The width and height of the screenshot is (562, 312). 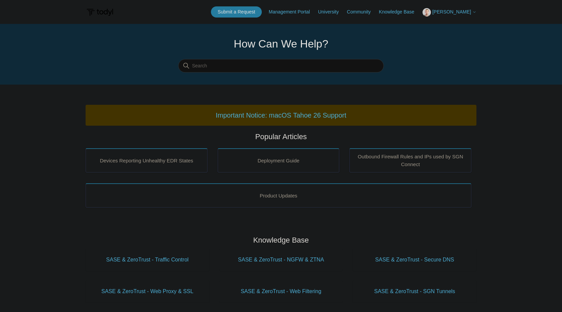 What do you see at coordinates (331, 12) in the screenshot?
I see `a: University` at bounding box center [331, 12].